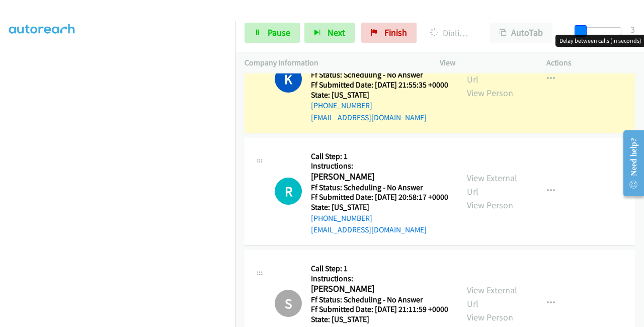 This screenshot has height=327, width=644. I want to click on p: Company Information, so click(333, 63).